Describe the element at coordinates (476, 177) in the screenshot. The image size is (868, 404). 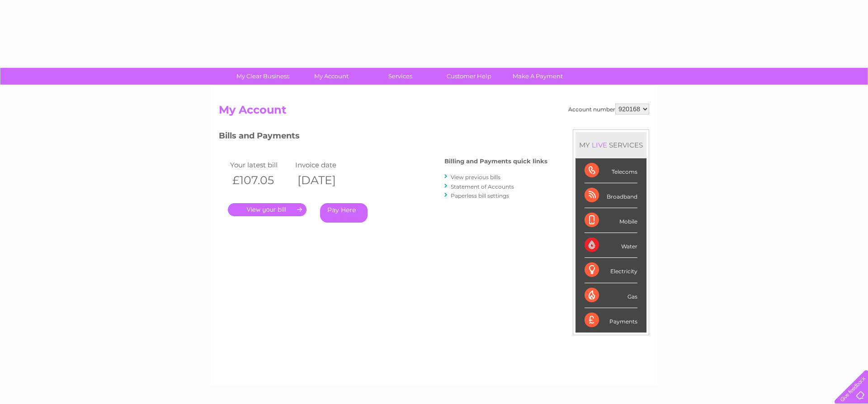
I see `a: View previous bills` at that location.